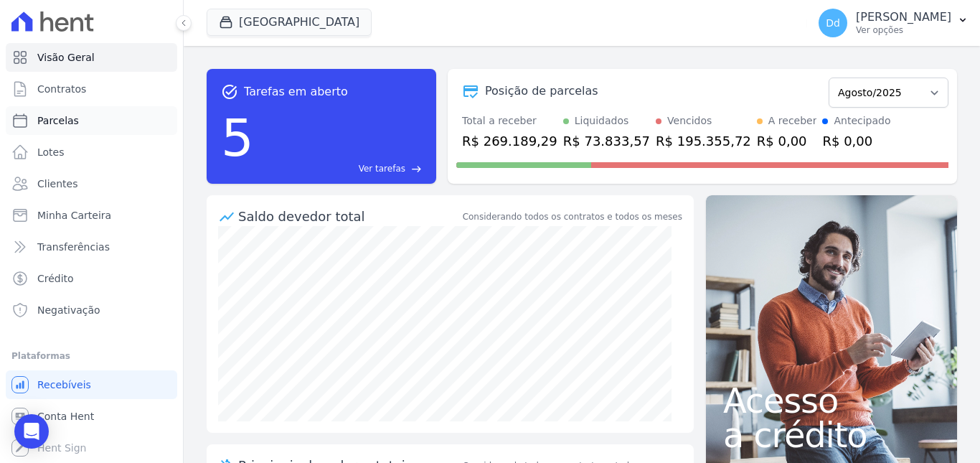 The image size is (980, 463). What do you see at coordinates (66, 58) in the screenshot?
I see `span: Visão Geral` at bounding box center [66, 58].